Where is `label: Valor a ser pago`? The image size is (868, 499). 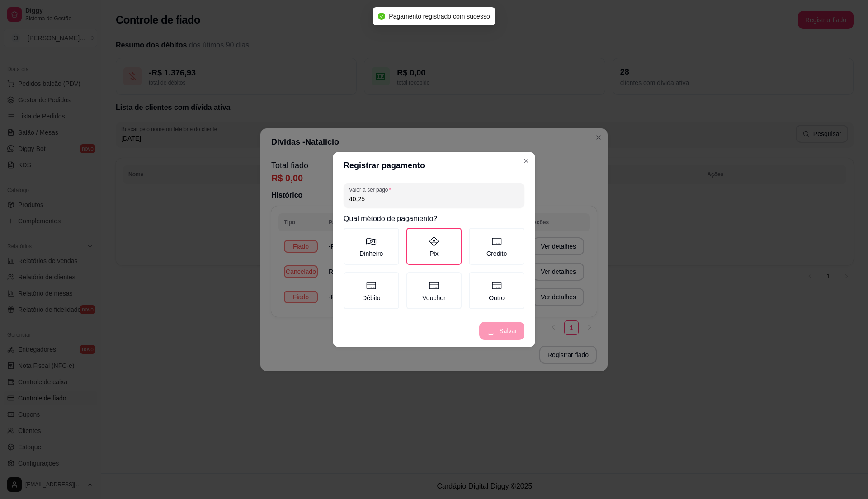
label: Valor a ser pago is located at coordinates (372, 190).